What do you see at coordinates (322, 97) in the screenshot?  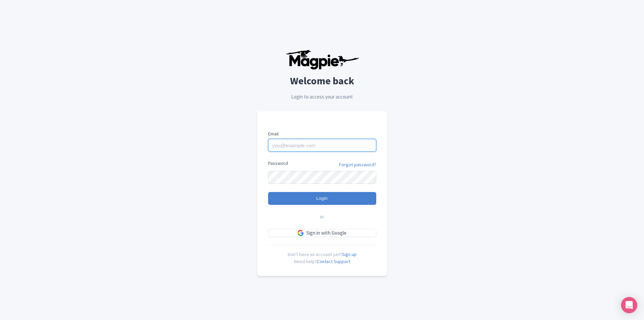 I see `p: Login to access your account` at bounding box center [322, 97].